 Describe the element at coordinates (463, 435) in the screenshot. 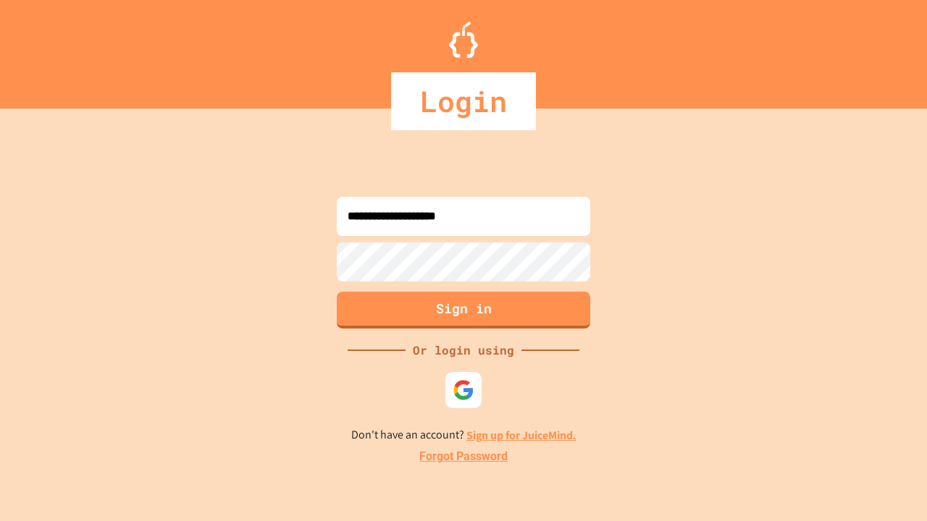

I see `p: Don't have an account?` at that location.